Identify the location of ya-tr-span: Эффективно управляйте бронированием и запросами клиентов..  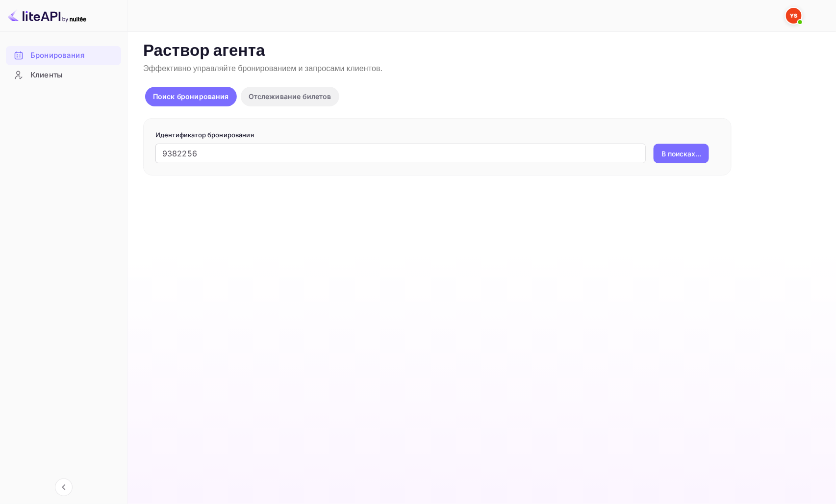
(263, 68).